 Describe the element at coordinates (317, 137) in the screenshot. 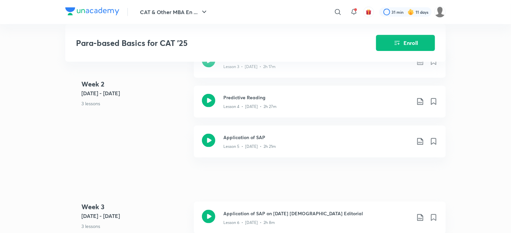

I see `h3: Application of SAP` at that location.